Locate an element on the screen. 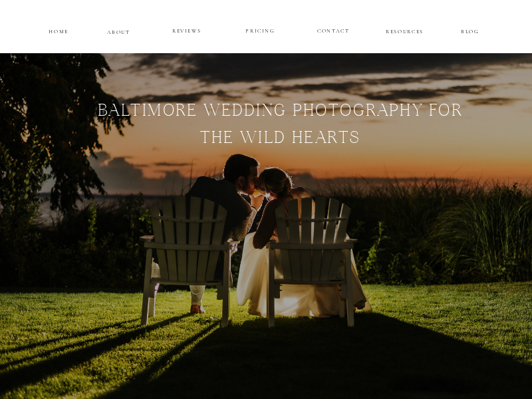 Image resolution: width=532 pixels, height=399 pixels. a: BLOG is located at coordinates (470, 30).